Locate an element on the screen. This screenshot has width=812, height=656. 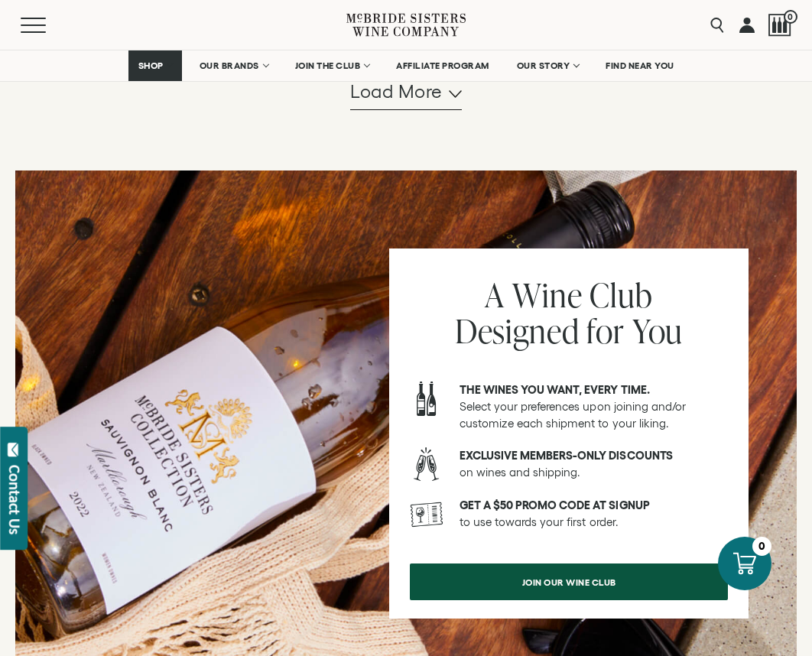
span: Designed is located at coordinates (517, 331).